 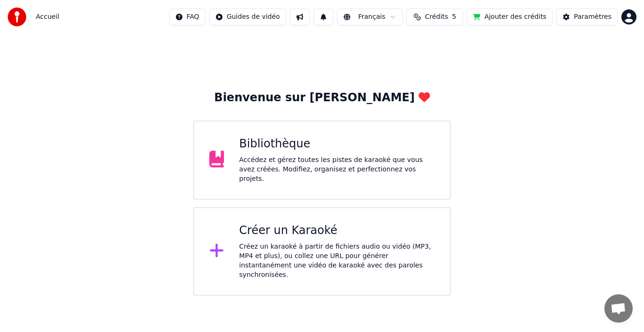 What do you see at coordinates (436, 17) in the screenshot?
I see `span: Crédits` at bounding box center [436, 17].